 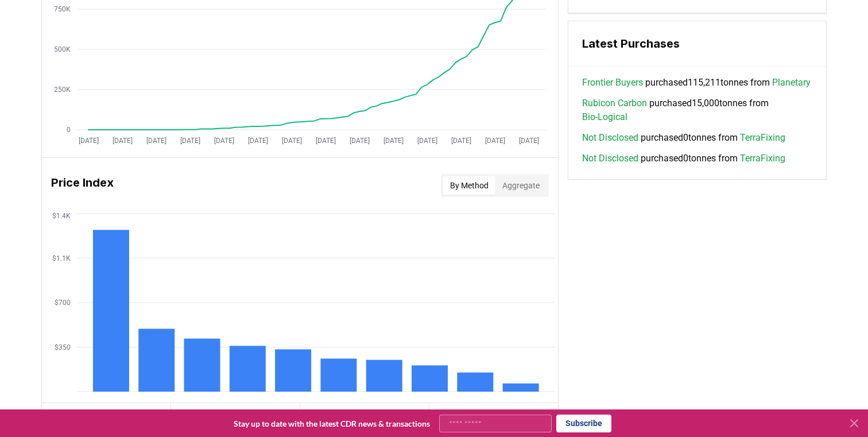 I want to click on tspan: $1.1K, so click(x=62, y=258).